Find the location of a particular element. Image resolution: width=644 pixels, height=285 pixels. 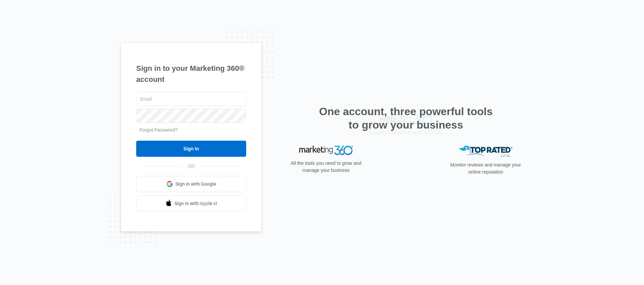

h2: One account, three powerful tools to grow your business is located at coordinates (406, 118).